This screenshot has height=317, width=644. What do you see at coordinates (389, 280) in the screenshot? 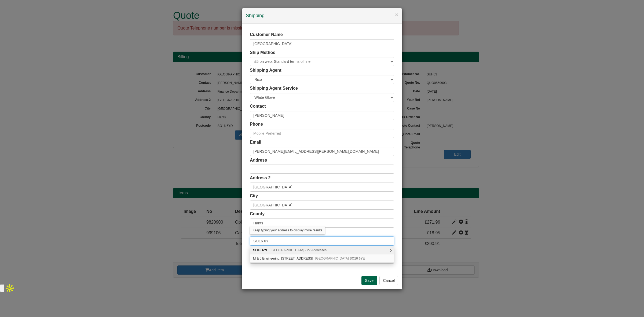
I see `button: Cancel` at bounding box center [389, 280].